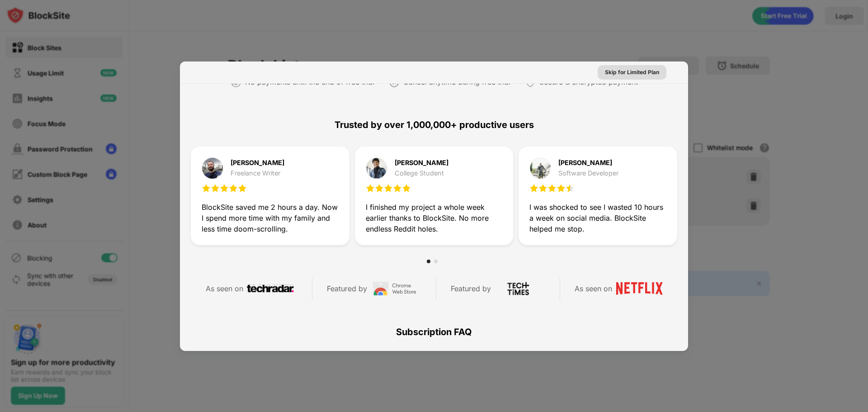 The height and width of the screenshot is (412, 868). Describe the element at coordinates (213, 168) in the screenshot. I see `img: testimonial-purchase-1.jpg` at that location.